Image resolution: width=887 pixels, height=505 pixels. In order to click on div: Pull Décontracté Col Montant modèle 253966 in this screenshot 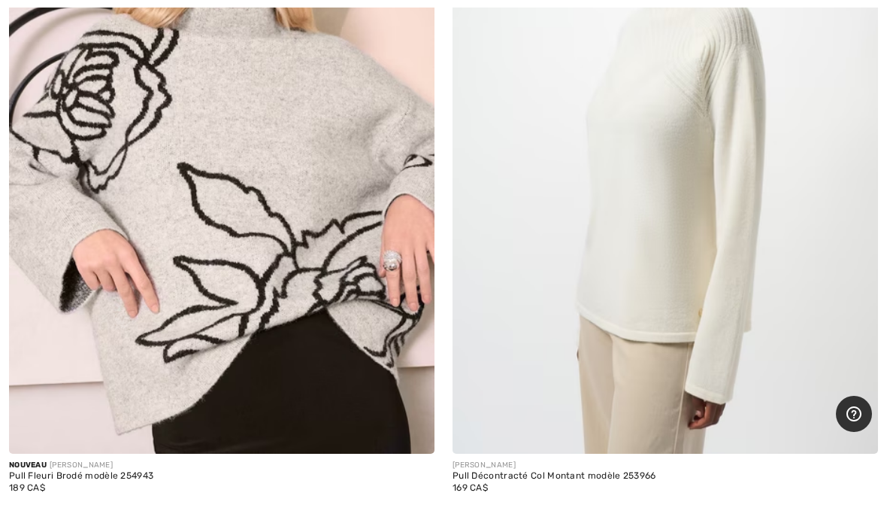, I will do `click(666, 476)`.